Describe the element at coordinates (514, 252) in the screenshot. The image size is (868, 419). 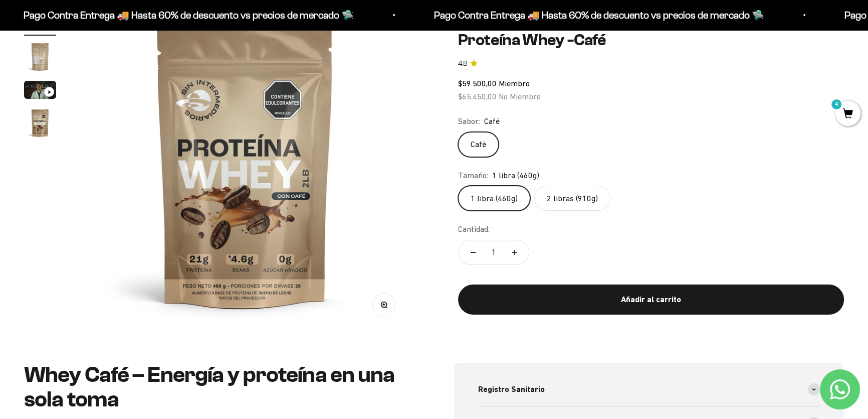
I see `button: Aumentar cantidad` at that location.